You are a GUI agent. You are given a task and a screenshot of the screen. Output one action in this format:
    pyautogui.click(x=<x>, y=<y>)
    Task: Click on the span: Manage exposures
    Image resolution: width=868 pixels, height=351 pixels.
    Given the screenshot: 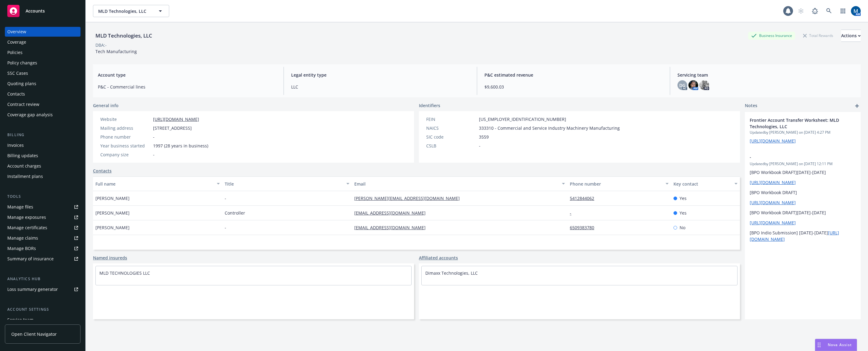 What is the action you would take?
    pyautogui.click(x=42, y=217)
    